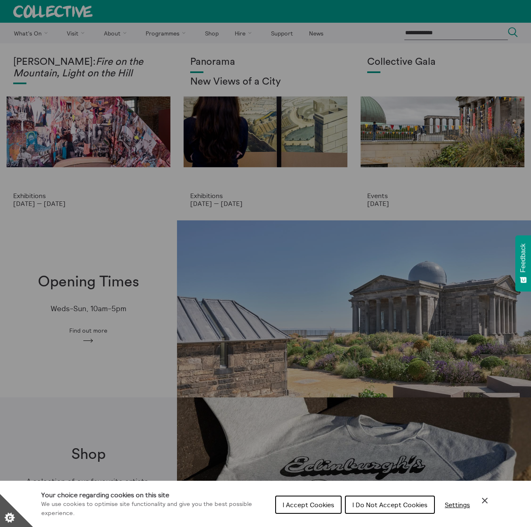  I want to click on button: I Accept Cookies, so click(308, 505).